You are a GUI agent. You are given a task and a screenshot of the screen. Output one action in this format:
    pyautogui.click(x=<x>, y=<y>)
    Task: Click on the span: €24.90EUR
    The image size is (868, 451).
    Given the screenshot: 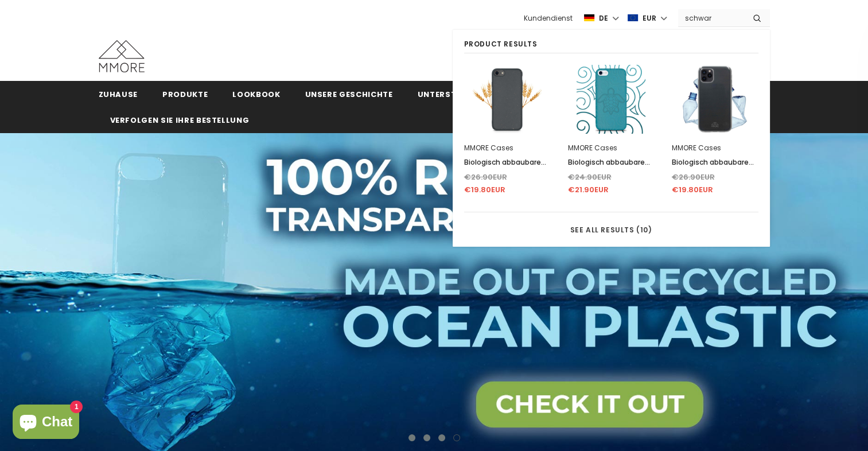 What is the action you would take?
    pyautogui.click(x=590, y=177)
    